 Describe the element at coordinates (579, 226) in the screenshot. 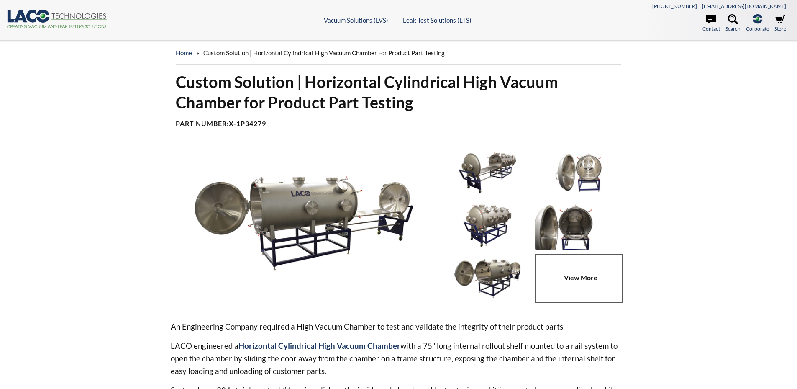

I see `img: Custom Solution | Horizontal Cylindrical High Vacuum Chamber, one door closed, end view` at that location.